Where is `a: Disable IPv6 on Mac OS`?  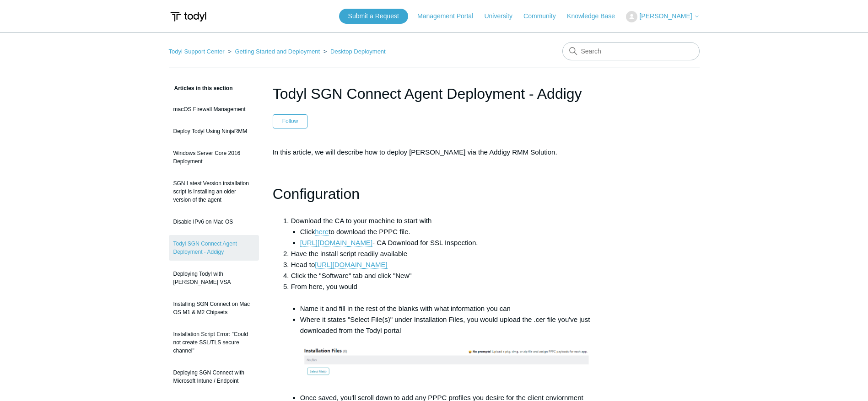 a: Disable IPv6 on Mac OS is located at coordinates (213, 222).